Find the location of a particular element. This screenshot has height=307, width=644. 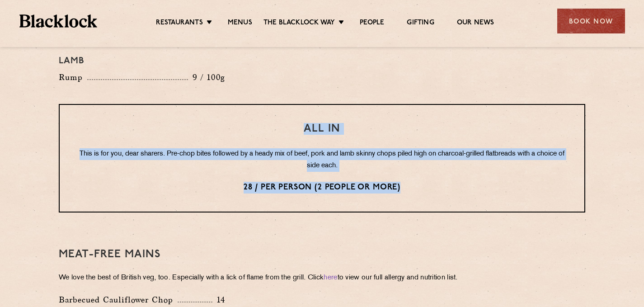

p: 28 / per person (2 people or more) is located at coordinates (322, 187).